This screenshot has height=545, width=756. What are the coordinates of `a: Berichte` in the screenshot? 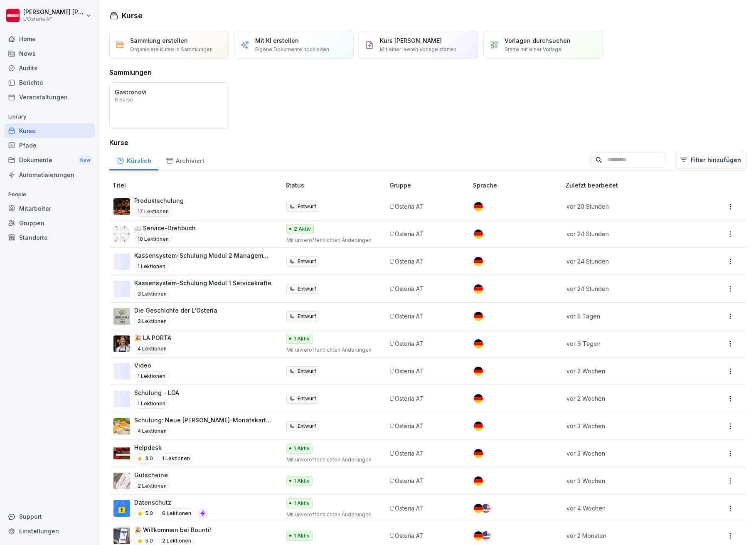 It's located at (49, 82).